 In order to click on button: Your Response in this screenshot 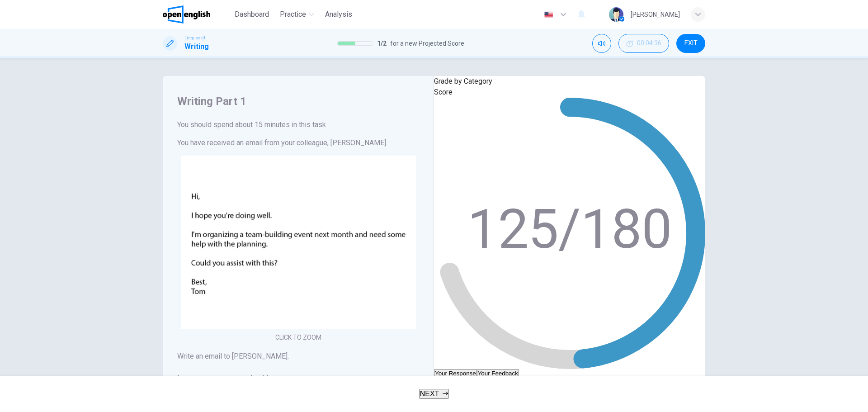, I will do `click(455, 373)`.